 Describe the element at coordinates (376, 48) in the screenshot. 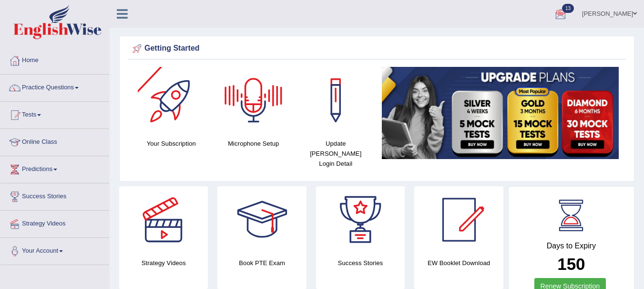

I see `div: Getting Started` at that location.